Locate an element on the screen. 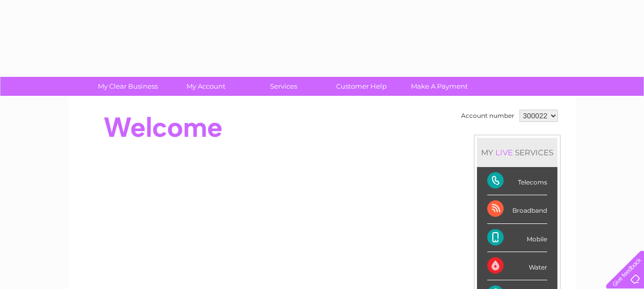  div: Telecoms is located at coordinates (517, 181).